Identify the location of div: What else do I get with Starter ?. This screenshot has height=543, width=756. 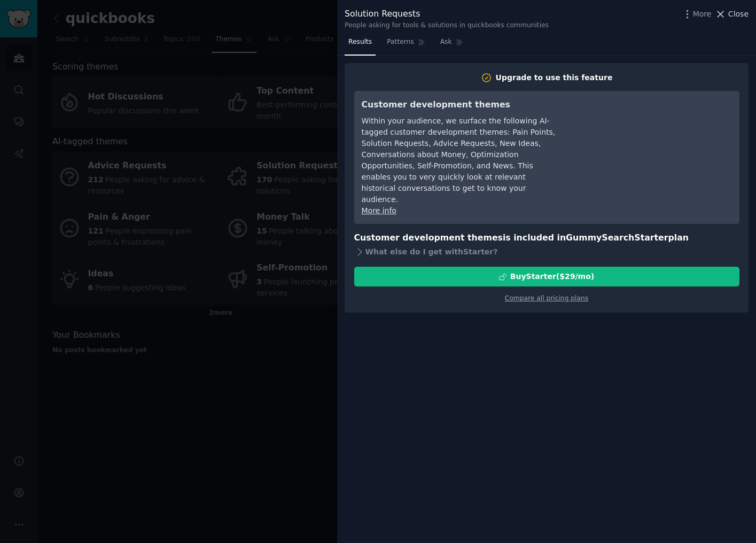
(547, 252).